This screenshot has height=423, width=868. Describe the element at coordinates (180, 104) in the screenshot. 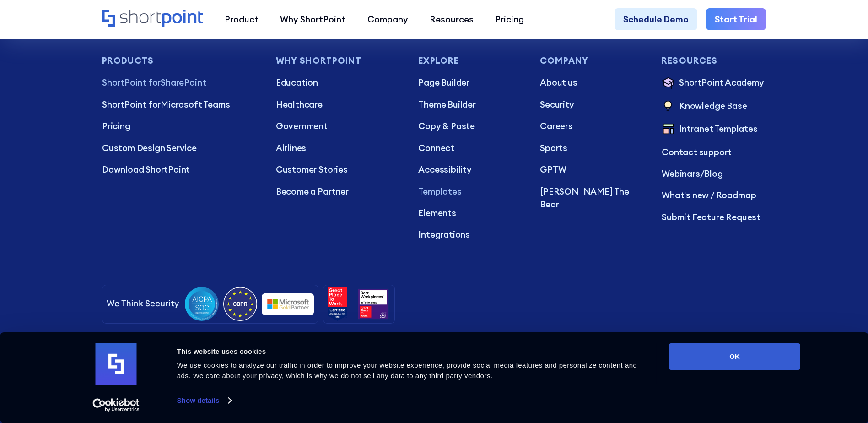

I see `a: ShortPoint forMicrosoft Teams` at that location.